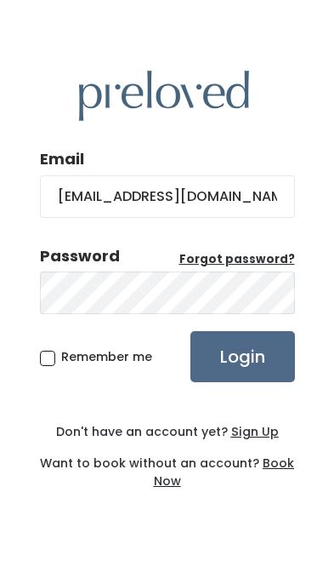 This screenshot has width=334, height=561. I want to click on div: Don't have an account yet?, so click(168, 432).